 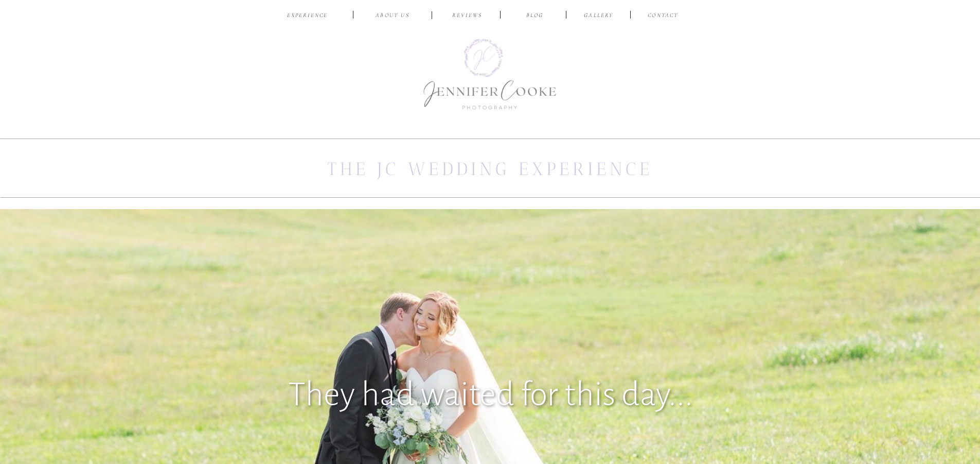 I want to click on h2: THe JC wedding experience, so click(x=490, y=168).